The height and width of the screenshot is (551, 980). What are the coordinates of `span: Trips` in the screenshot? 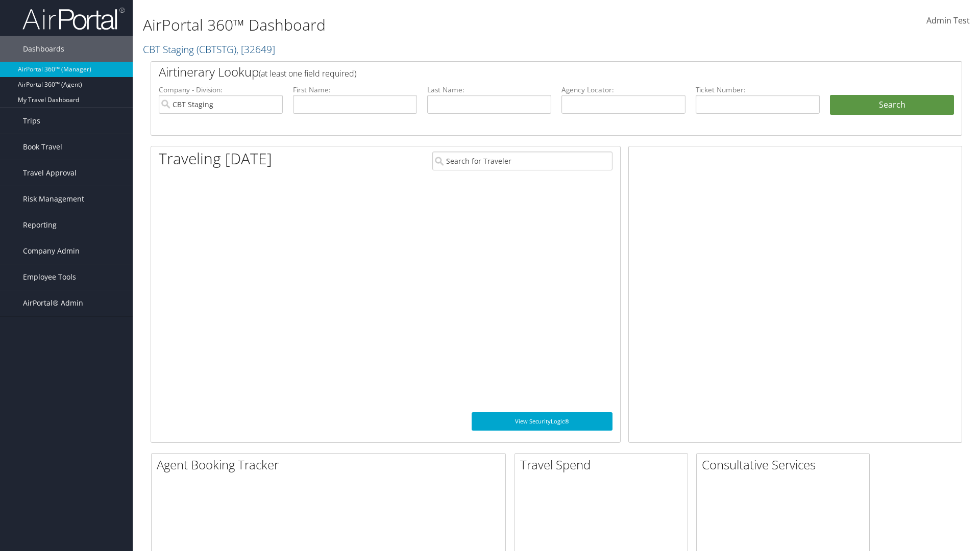 It's located at (32, 120).